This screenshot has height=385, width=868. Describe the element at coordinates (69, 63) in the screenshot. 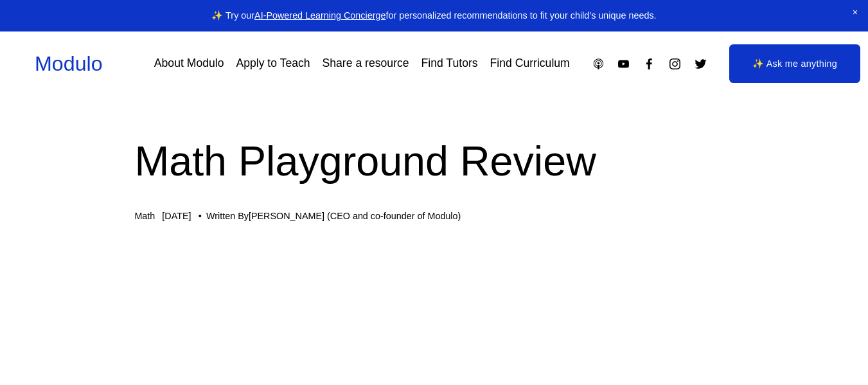

I see `a: Modulo` at that location.